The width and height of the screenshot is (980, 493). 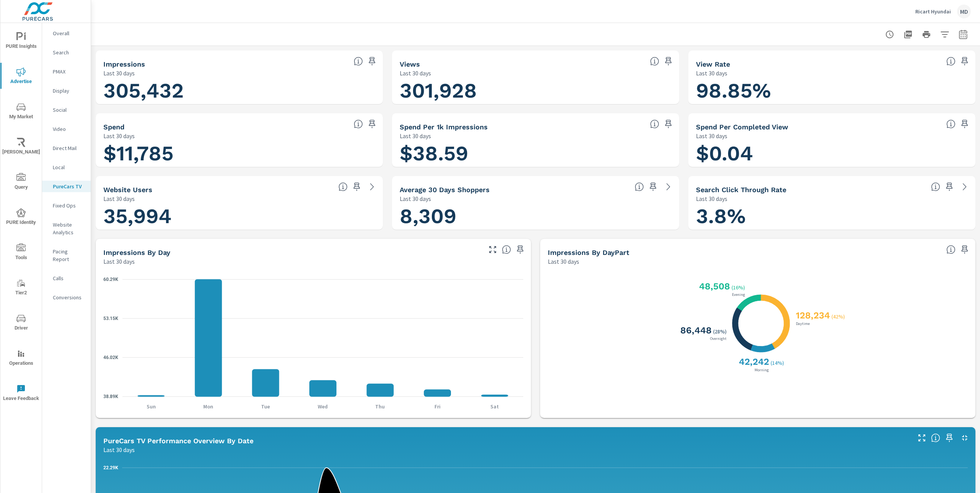 What do you see at coordinates (742, 127) in the screenshot?
I see `h5: Spend Per Completed View` at bounding box center [742, 127].